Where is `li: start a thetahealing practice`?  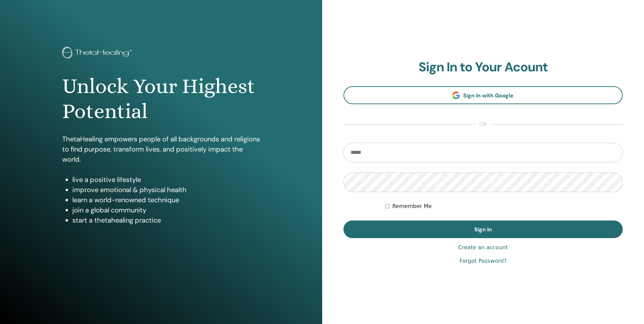 li: start a thetahealing practice is located at coordinates (166, 220).